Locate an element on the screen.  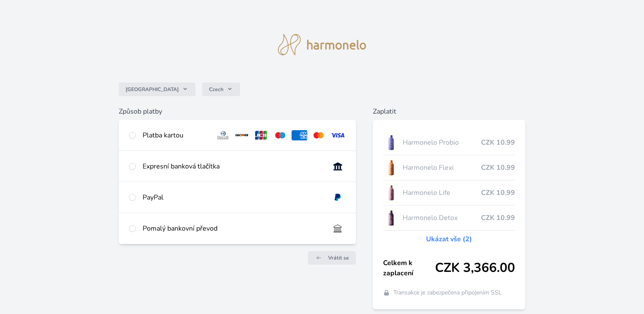
span: Harmonelo Detox is located at coordinates (442, 218).